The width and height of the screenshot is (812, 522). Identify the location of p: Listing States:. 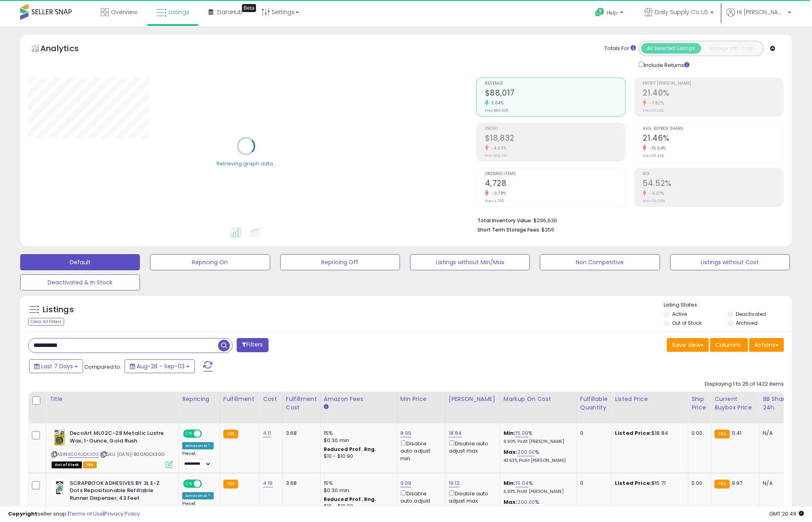
(728, 305).